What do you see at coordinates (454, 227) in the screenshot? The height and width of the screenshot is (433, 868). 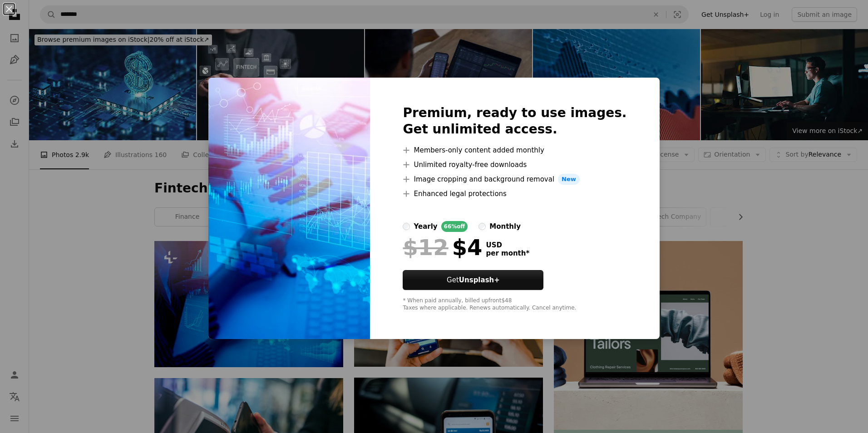 I see `div: 66% off` at bounding box center [454, 227].